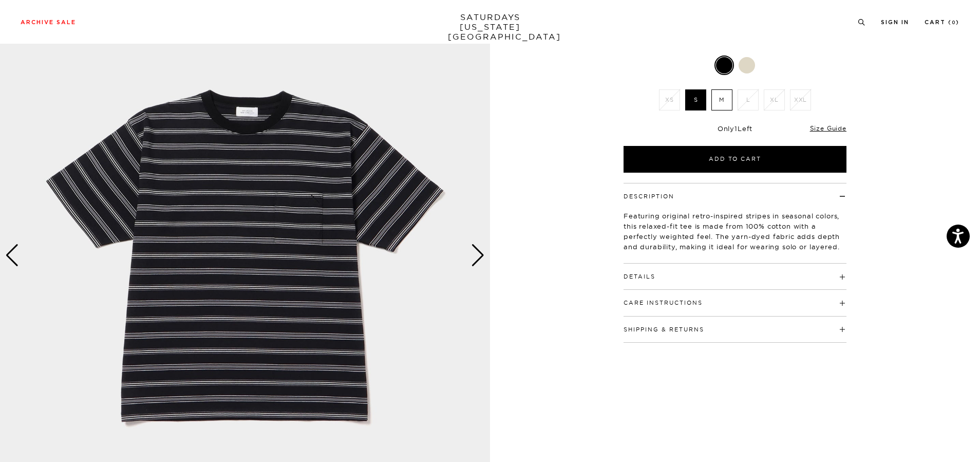  I want to click on a: Size Guide, so click(829, 128).